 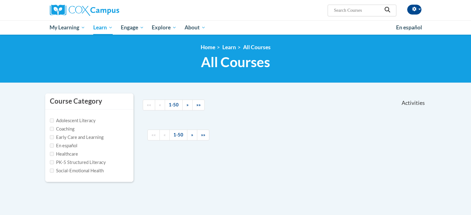 I want to click on a: En español, so click(x=409, y=28).